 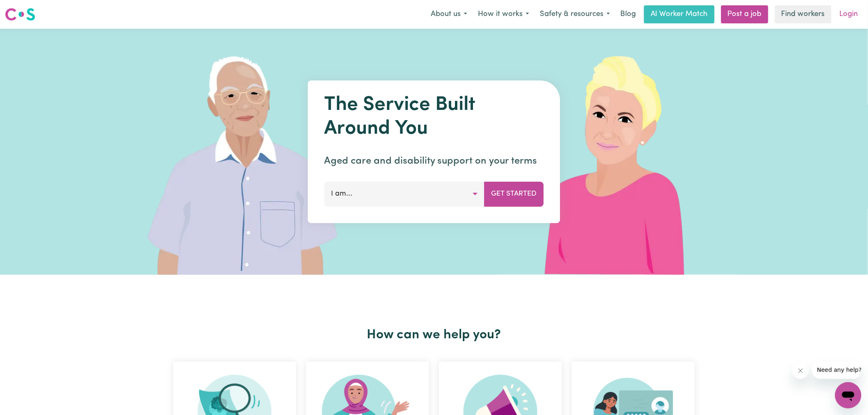 I want to click on button: I am..., so click(x=404, y=194).